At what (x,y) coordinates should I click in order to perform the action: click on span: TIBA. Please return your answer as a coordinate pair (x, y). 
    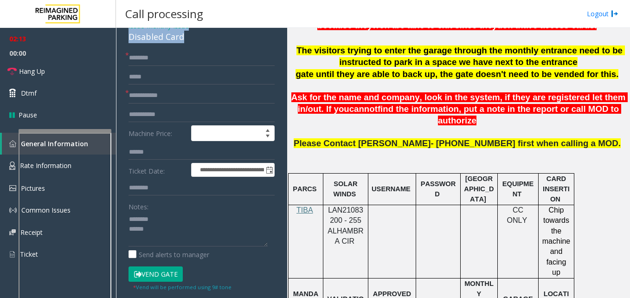
    Looking at the image, I should click on (305, 210).